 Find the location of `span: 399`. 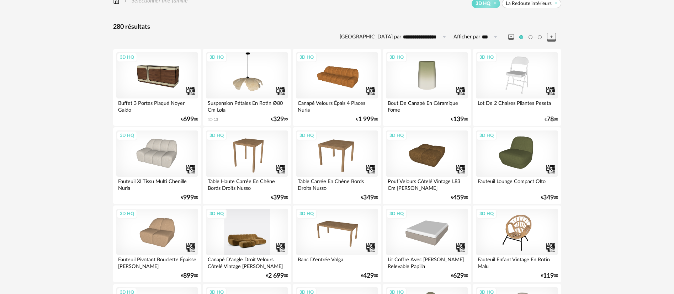

span: 399 is located at coordinates (278, 198).